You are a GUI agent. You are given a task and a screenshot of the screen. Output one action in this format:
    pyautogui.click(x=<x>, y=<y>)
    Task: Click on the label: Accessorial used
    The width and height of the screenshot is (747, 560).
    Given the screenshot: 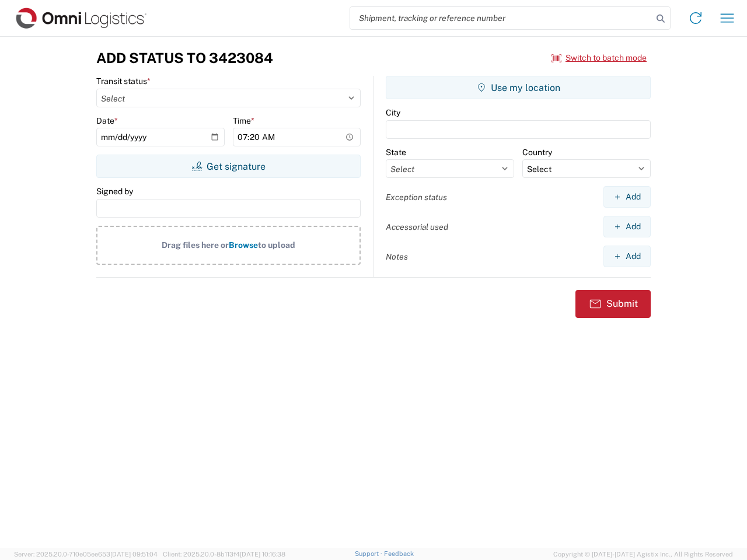 What is the action you would take?
    pyautogui.click(x=417, y=227)
    